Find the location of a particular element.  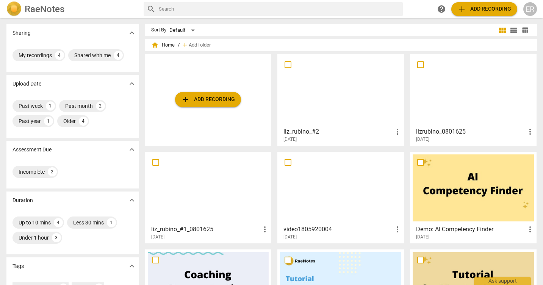

div: Older is located at coordinates (69, 121).